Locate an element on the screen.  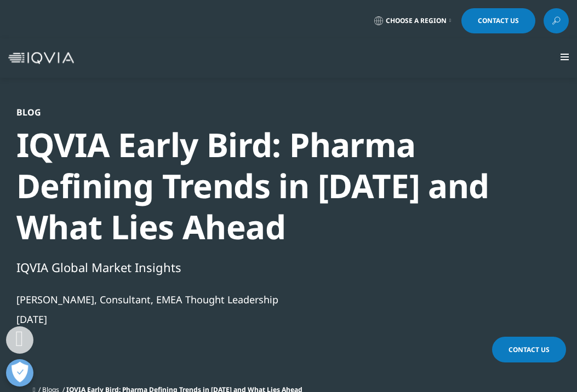
div: IQVIA Global Market Insights is located at coordinates (282, 267).